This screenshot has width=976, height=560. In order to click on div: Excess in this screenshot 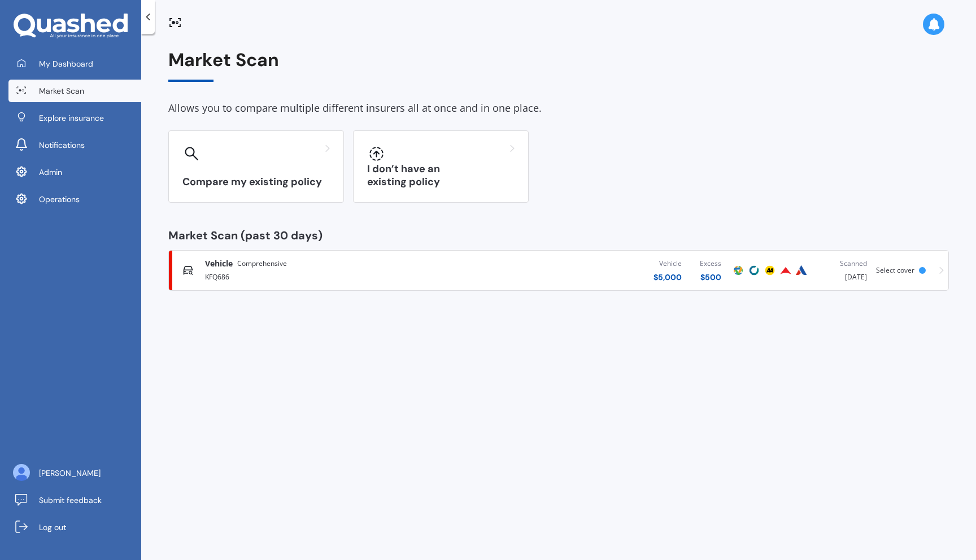, I will do `click(710, 264)`.